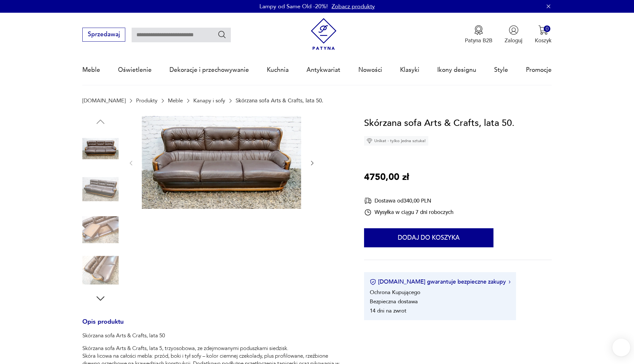  I want to click on a: Style, so click(501, 70).